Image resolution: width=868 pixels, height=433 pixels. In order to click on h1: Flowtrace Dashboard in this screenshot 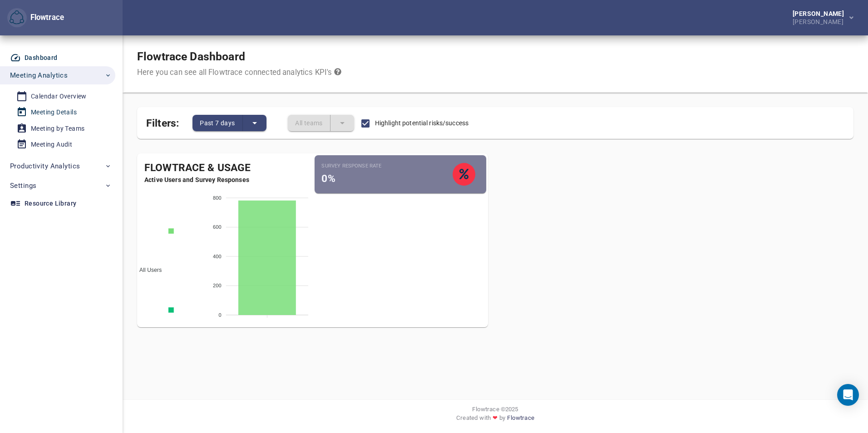, I will do `click(239, 57)`.